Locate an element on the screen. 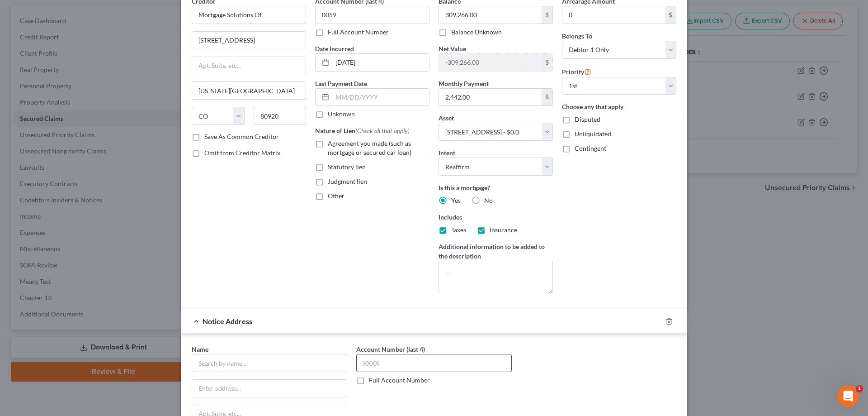  span: Disputed is located at coordinates (587, 119).